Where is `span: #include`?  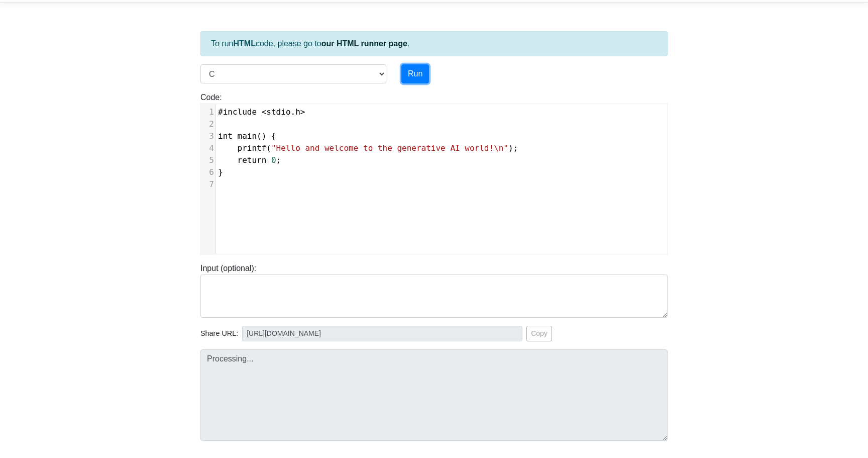
span: #include is located at coordinates (237, 111).